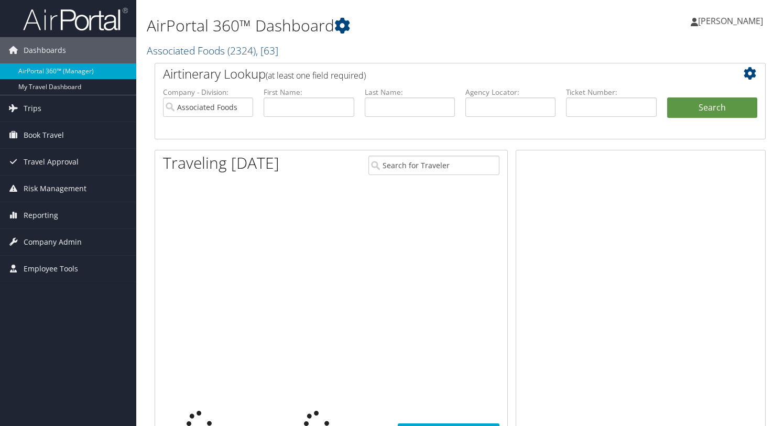 Image resolution: width=784 pixels, height=426 pixels. I want to click on label: Last Name:, so click(410, 92).